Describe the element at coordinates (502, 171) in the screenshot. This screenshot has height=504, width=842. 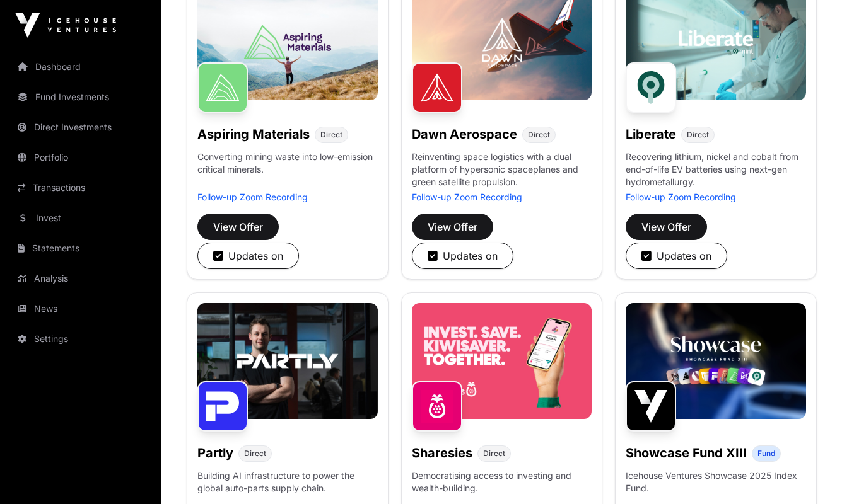
I see `p: Reinventing space logistics with a dual platform of hypersonic spaceplanes and green satellite pr...` at that location.